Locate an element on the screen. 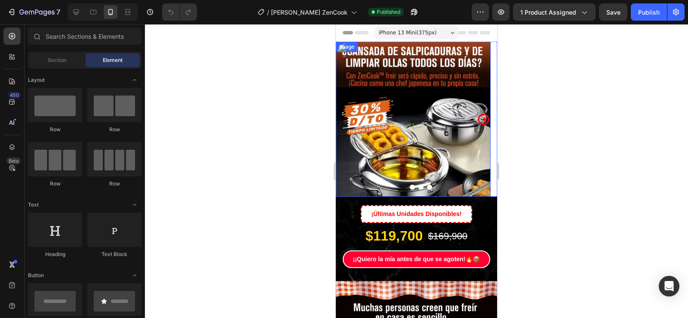 The width and height of the screenshot is (688, 318). img: upload-icon.svg is located at coordinates (9, 26).